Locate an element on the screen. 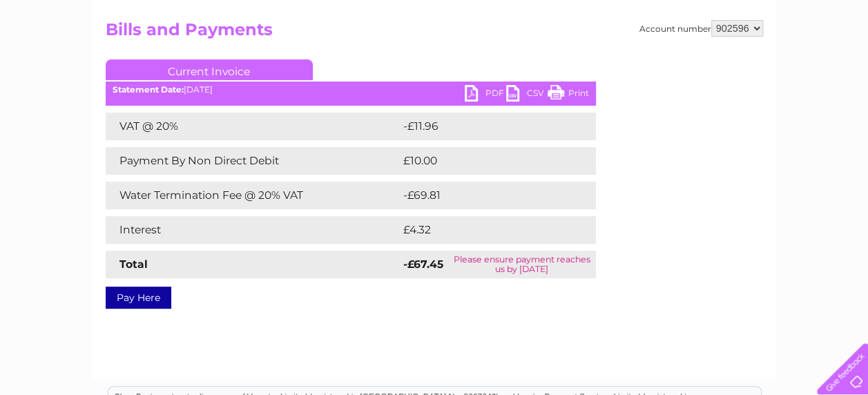  a: Water is located at coordinates (638, 63).